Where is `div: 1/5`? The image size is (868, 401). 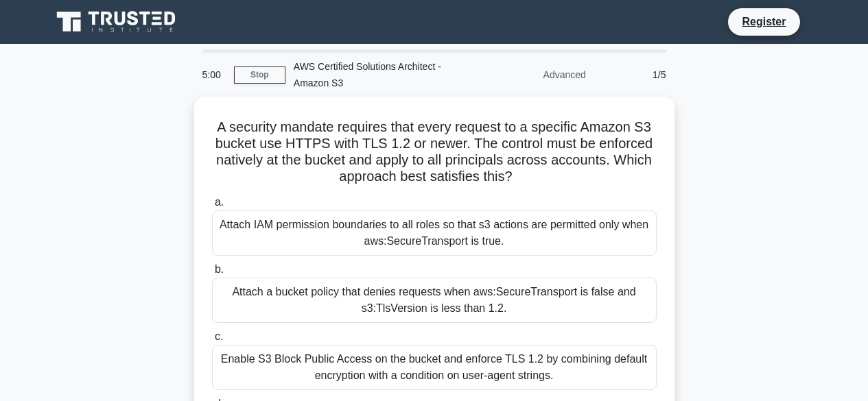
div: 1/5 is located at coordinates (634, 74).